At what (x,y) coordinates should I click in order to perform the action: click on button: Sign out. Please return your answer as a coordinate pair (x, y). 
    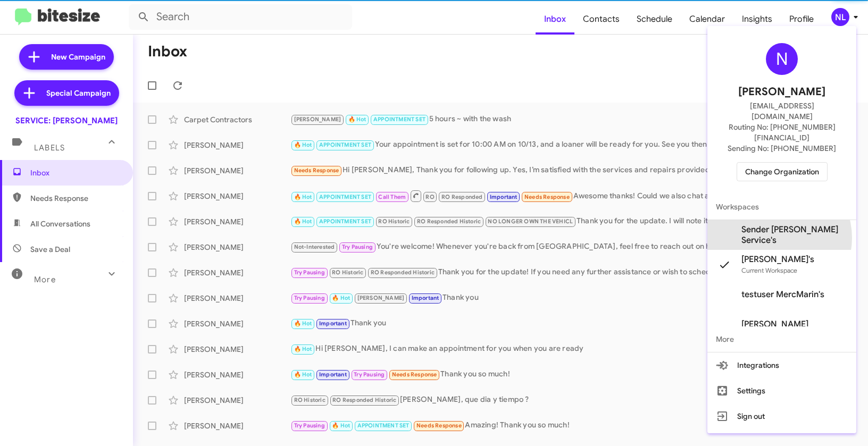
    Looking at the image, I should click on (782, 416).